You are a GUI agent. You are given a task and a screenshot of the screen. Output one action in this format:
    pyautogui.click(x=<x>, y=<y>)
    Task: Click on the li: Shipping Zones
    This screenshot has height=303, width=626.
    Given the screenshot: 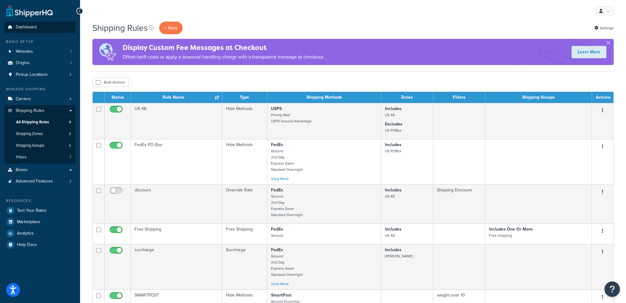 What is the action you would take?
    pyautogui.click(x=40, y=134)
    